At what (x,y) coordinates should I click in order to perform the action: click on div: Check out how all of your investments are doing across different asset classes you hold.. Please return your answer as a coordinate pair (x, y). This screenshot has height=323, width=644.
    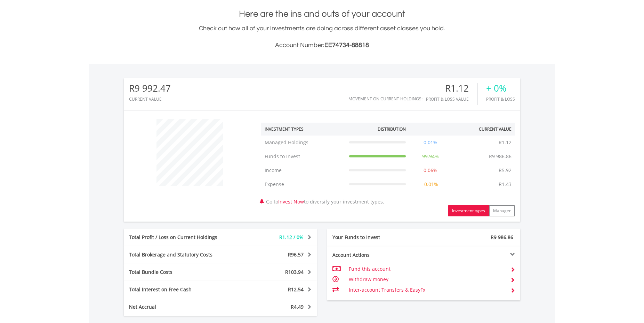
    Looking at the image, I should click on (322, 37).